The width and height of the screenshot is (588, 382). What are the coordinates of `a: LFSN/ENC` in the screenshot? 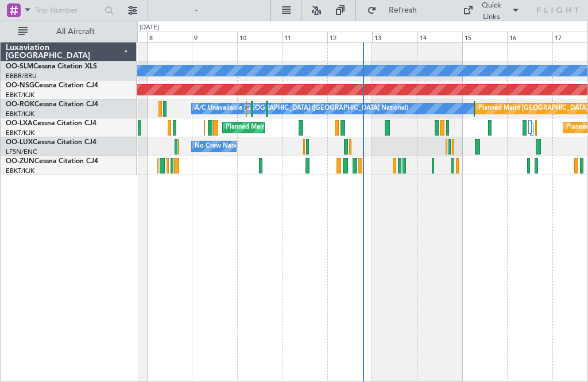 It's located at (21, 151).